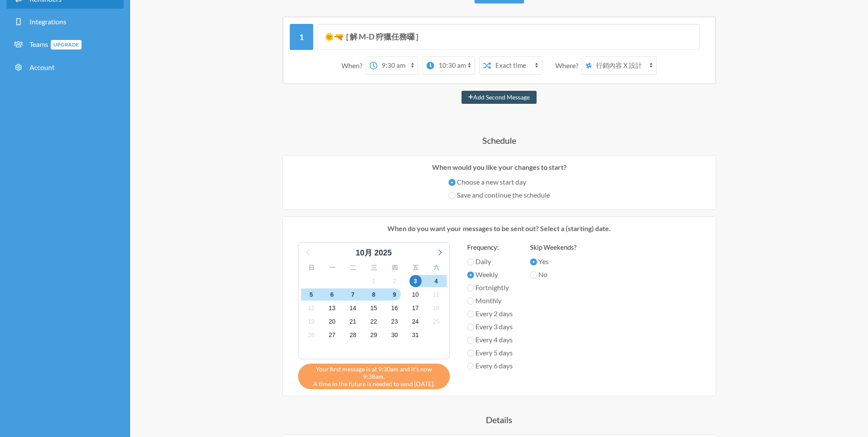  Describe the element at coordinates (452, 183) in the screenshot. I see `input: Choose a new start day` at that location.